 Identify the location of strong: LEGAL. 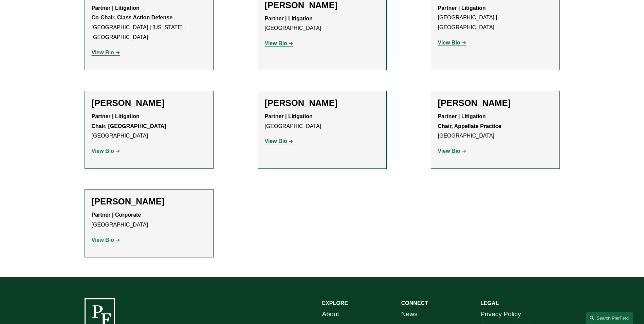
(490, 303).